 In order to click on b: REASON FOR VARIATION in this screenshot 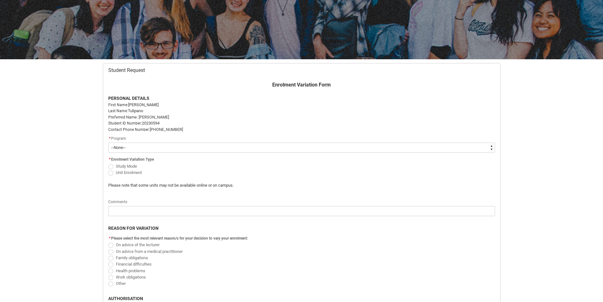, I will do `click(133, 228)`.